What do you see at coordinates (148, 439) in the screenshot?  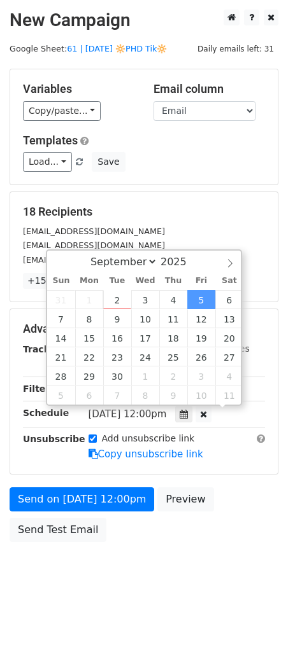 I see `label: Add unsubscribe link` at bounding box center [148, 439].